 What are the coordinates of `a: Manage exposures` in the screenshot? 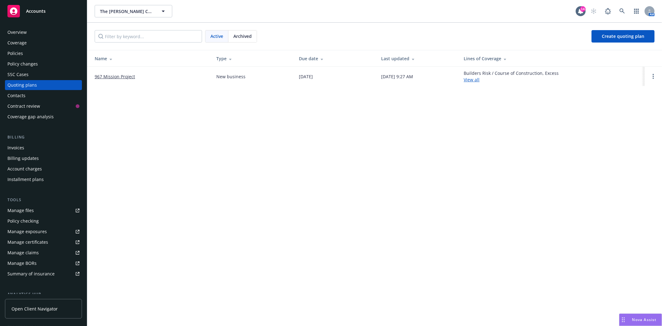 It's located at (43, 232).